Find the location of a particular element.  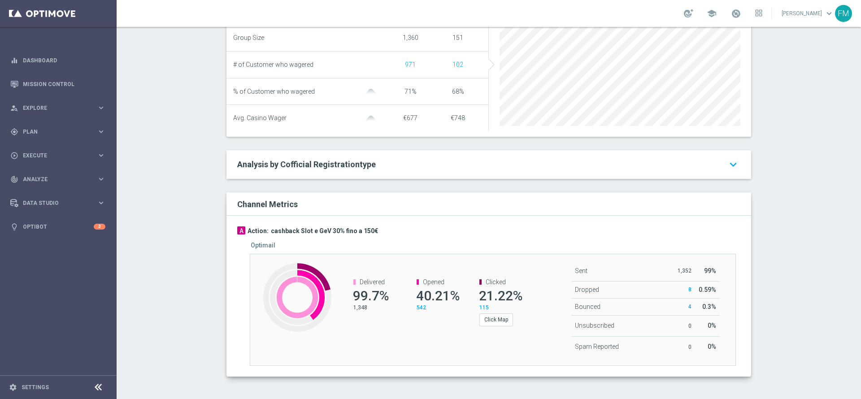

span: Explore is located at coordinates (60, 108).